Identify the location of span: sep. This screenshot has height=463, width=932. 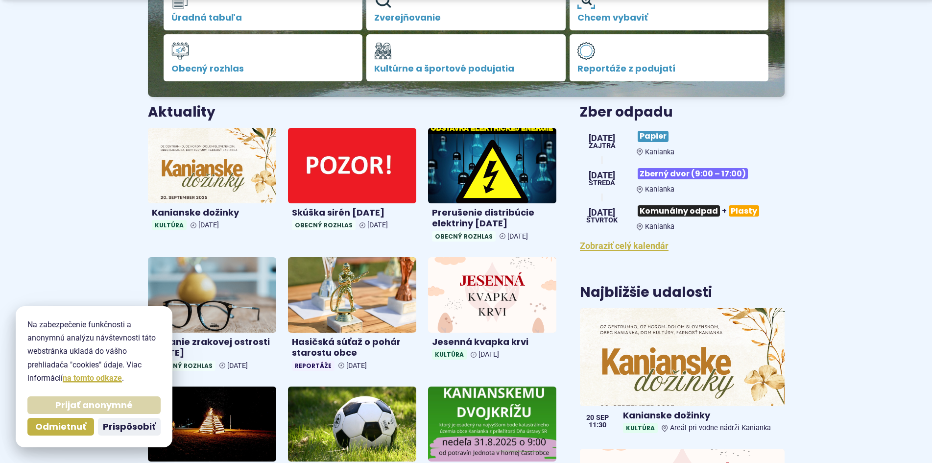
(602, 418).